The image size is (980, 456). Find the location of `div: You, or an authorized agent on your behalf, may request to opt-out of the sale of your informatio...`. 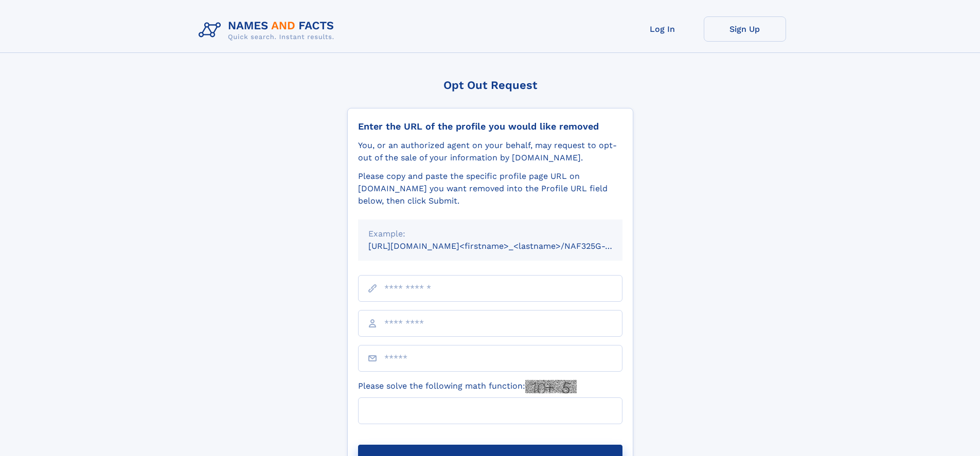

div: You, or an authorized agent on your behalf, may request to opt-out of the sale of your informatio... is located at coordinates (490, 152).